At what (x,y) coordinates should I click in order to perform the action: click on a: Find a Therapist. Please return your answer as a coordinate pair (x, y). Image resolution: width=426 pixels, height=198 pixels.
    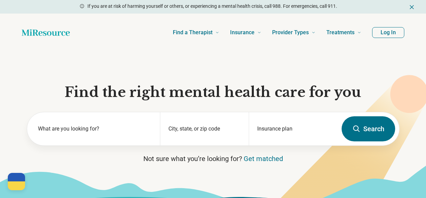
    Looking at the image, I should click on (196, 33).